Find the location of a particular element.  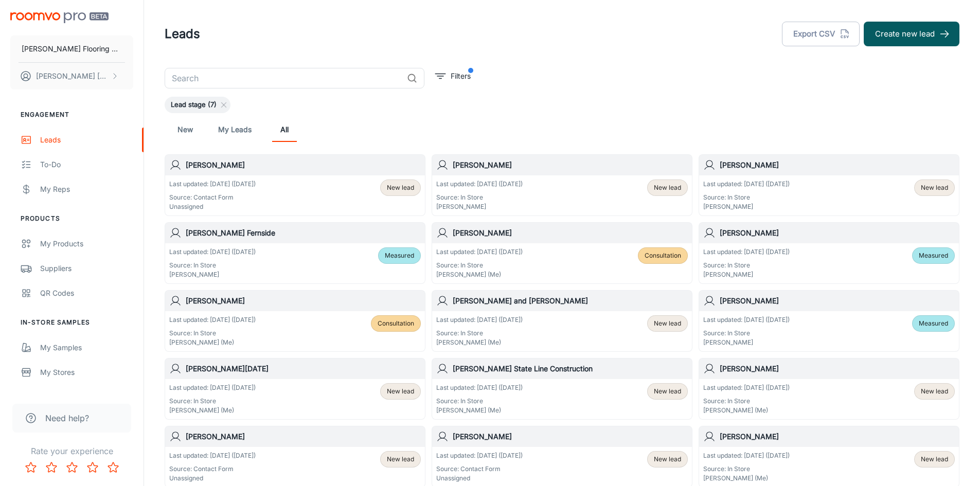

button: Create new lead is located at coordinates (912, 34).